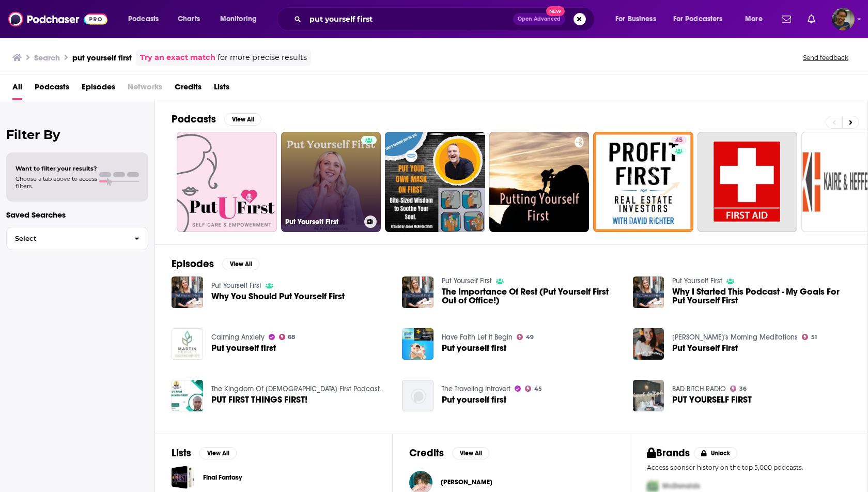 This screenshot has width=868, height=492. Describe the element at coordinates (78, 239) in the screenshot. I see `button: Select` at that location.